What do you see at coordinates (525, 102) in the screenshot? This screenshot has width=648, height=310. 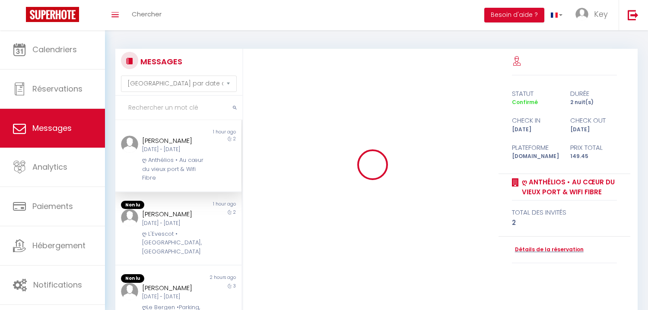 I see `span: Confirmé` at bounding box center [525, 102].